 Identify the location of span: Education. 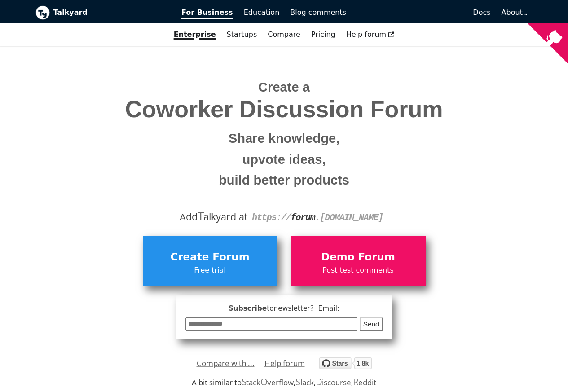
(262, 12).